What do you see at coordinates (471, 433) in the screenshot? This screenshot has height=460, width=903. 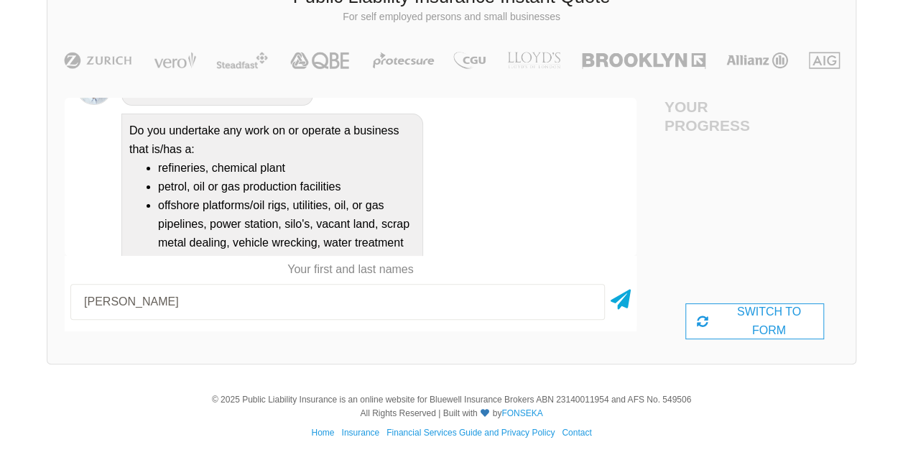 I see `a: Financial Services Guide and Privacy Policy` at bounding box center [471, 433].